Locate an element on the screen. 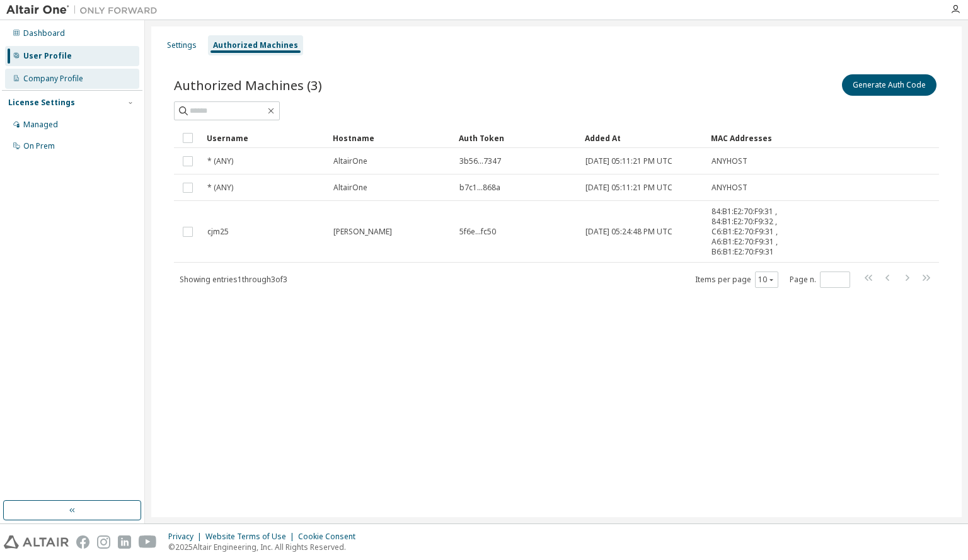  img: Altair One is located at coordinates (85, 10).